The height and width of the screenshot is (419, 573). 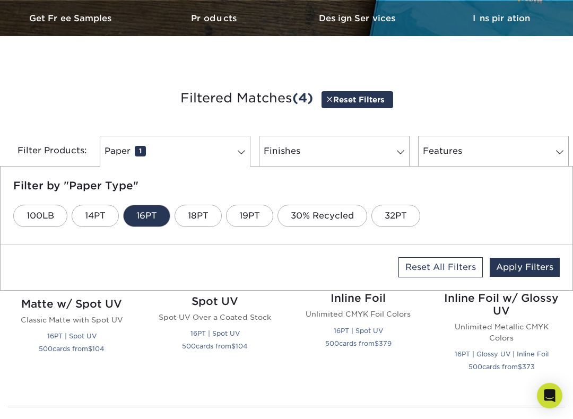 What do you see at coordinates (334, 151) in the screenshot?
I see `a: Finishes` at bounding box center [334, 151].